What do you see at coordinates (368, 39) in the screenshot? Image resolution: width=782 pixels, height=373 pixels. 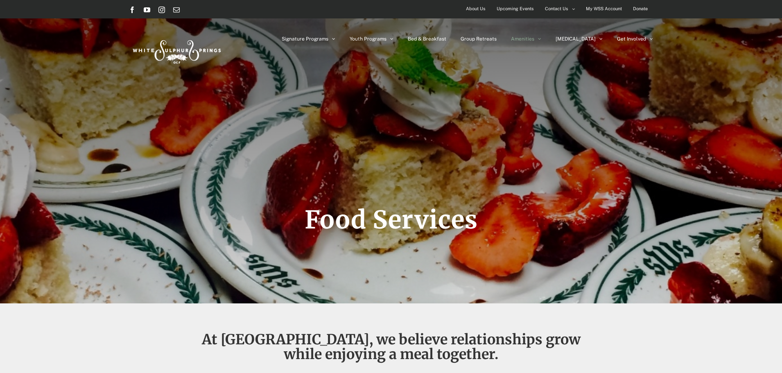 I see `span: Youth Programs` at bounding box center [368, 39].